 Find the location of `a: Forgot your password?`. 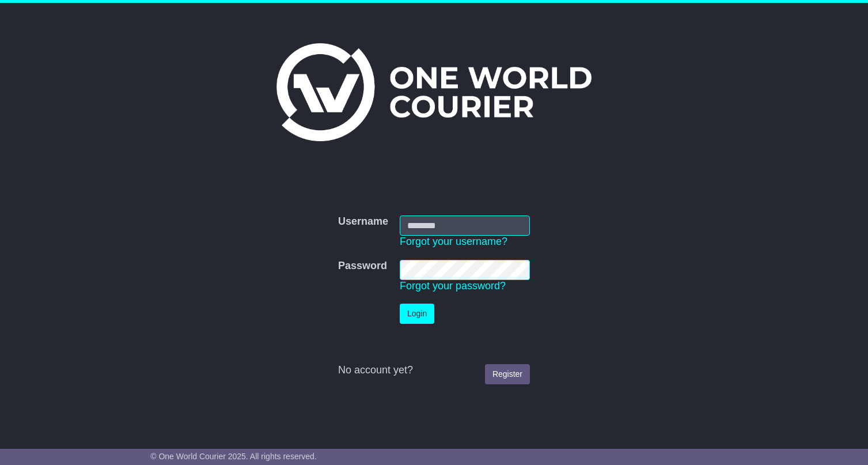

a: Forgot your password? is located at coordinates (453, 286).